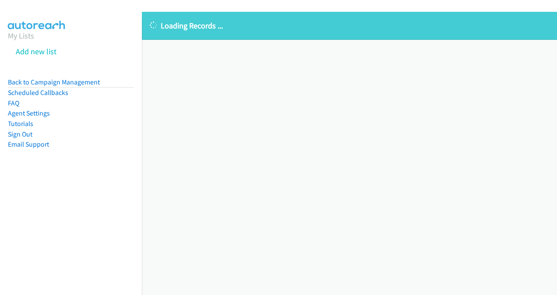 The height and width of the screenshot is (295, 557). What do you see at coordinates (38, 92) in the screenshot?
I see `a: Scheduled Callbacks` at bounding box center [38, 92].